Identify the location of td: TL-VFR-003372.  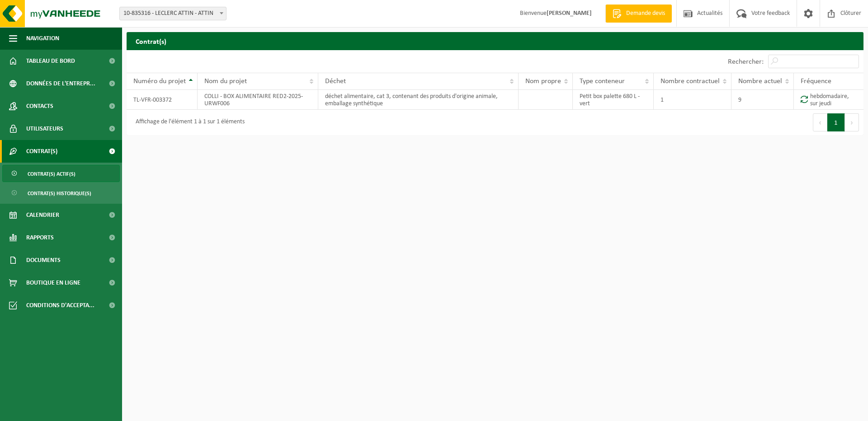
(162, 100).